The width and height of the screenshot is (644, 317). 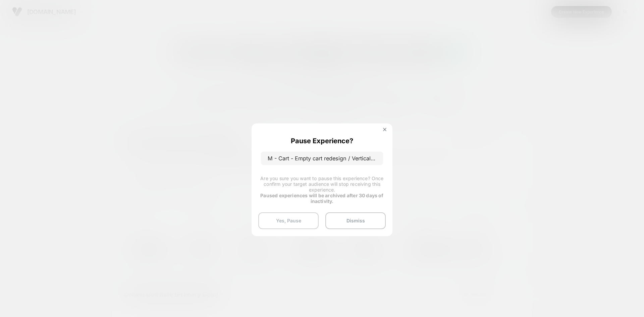 I want to click on p: Pause Experience?, so click(x=322, y=141).